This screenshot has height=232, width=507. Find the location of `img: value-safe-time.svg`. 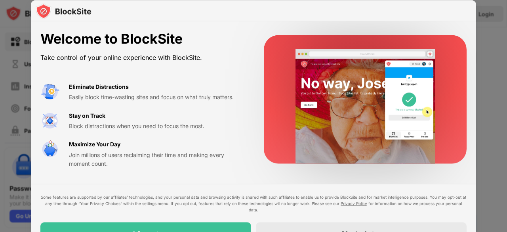

img: value-safe-time.svg is located at coordinates (50, 149).